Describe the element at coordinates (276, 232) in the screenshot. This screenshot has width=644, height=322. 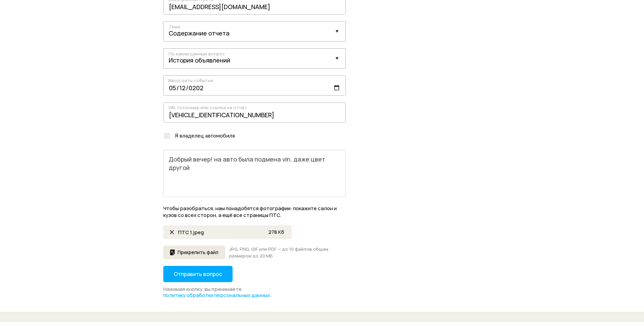
I see `div: 278 Кб` at that location.